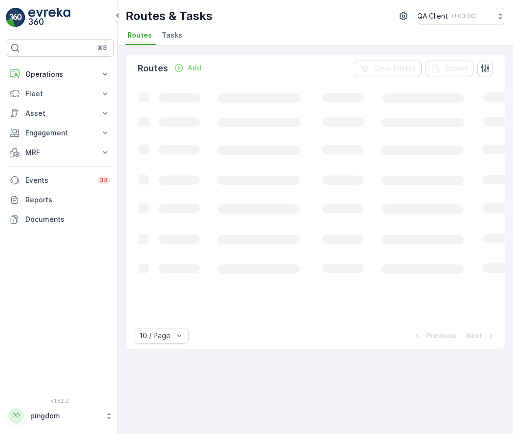 Image resolution: width=513 pixels, height=434 pixels. I want to click on p: Engagement, so click(60, 133).